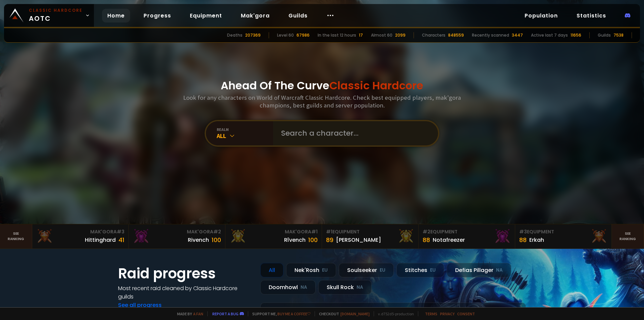 This screenshot has width=644, height=320. I want to click on a: Statistics, so click(591, 16).